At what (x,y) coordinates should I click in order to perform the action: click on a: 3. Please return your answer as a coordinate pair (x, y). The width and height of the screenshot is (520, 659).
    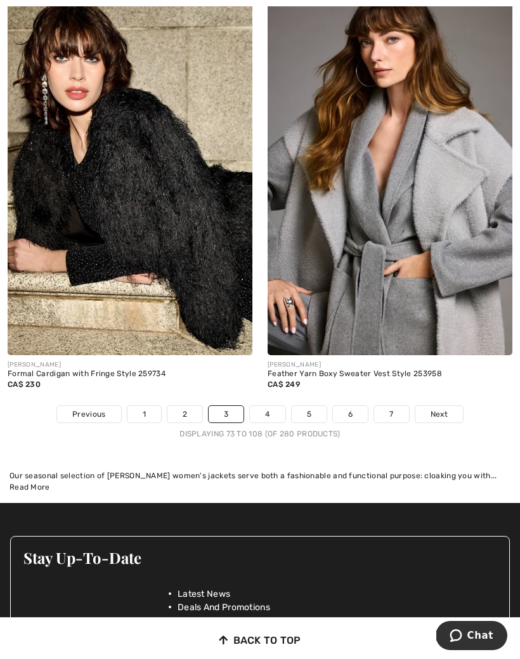
    Looking at the image, I should click on (226, 414).